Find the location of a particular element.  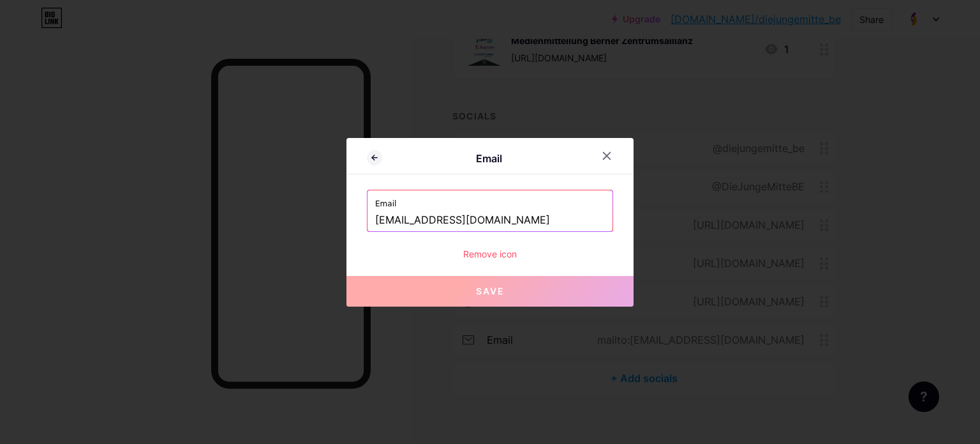

span: Save is located at coordinates (490, 291).